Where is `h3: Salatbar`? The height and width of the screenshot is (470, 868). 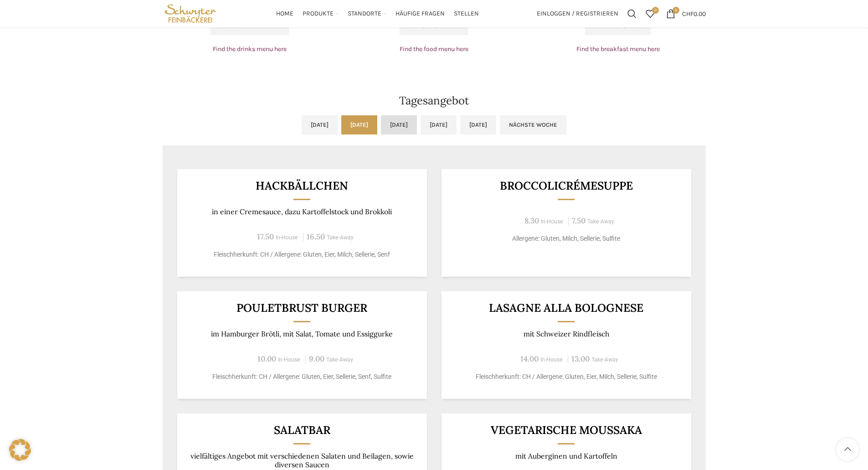 h3: Salatbar is located at coordinates (302, 430).